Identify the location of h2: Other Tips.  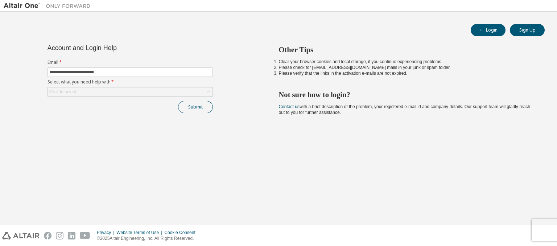
(405, 50).